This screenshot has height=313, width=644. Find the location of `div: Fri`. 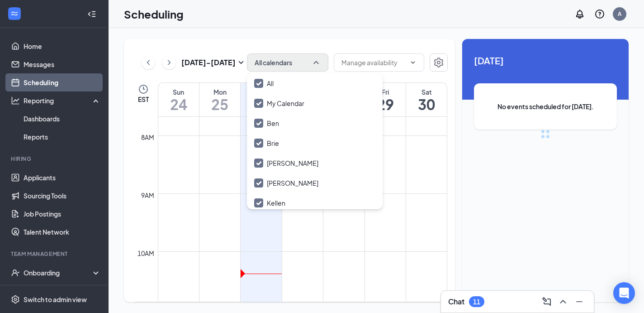

div: Fri is located at coordinates (385, 92).